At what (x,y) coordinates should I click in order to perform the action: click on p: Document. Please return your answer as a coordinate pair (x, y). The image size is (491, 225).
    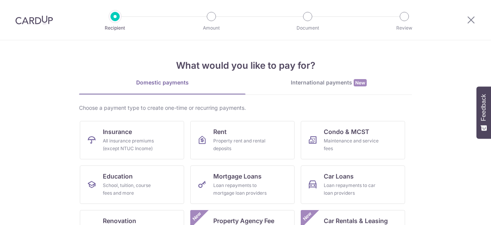
    Looking at the image, I should click on (307, 28).